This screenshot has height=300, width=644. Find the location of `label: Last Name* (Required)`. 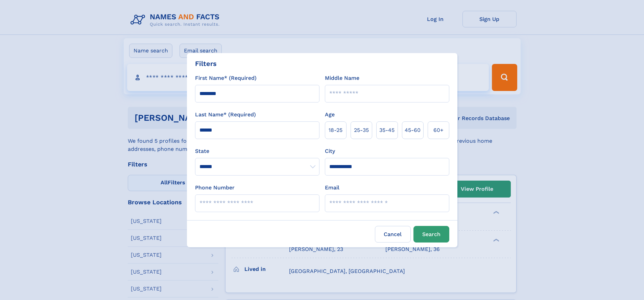

label: Last Name* (Required) is located at coordinates (226, 115).